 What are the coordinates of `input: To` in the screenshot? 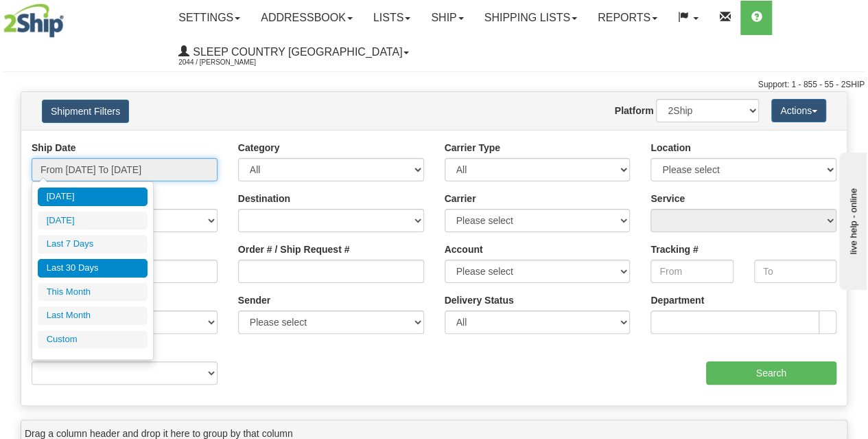 It's located at (796, 271).